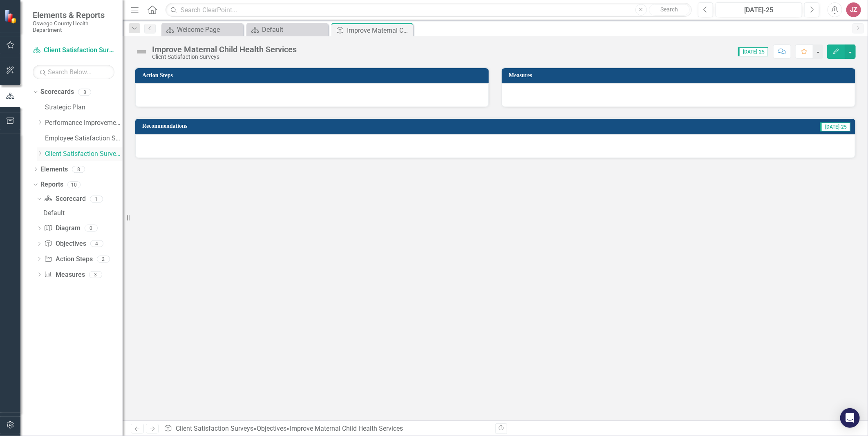 This screenshot has width=868, height=436. What do you see at coordinates (680, 75) in the screenshot?
I see `h3: Measures` at bounding box center [680, 75].